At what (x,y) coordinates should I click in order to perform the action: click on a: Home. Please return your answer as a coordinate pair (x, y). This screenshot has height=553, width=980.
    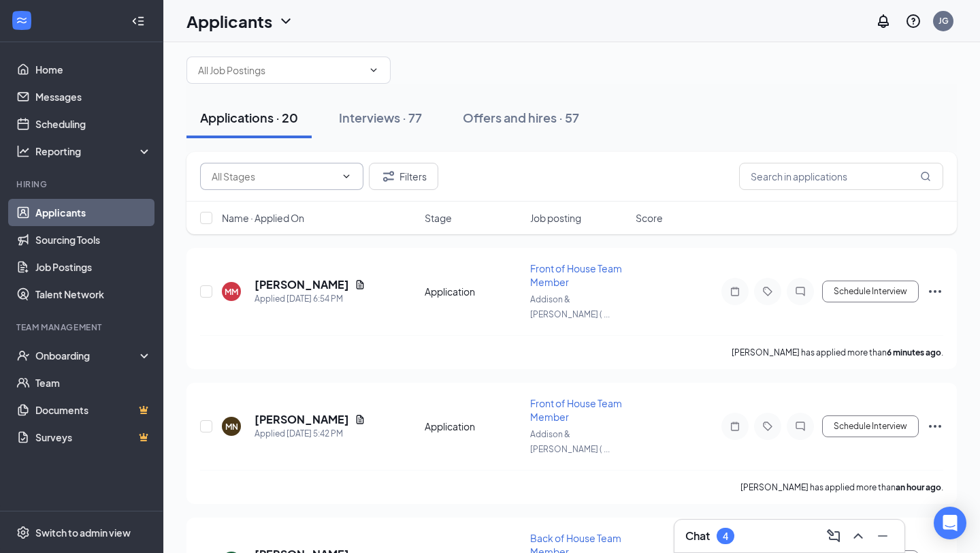
    Looking at the image, I should click on (93, 70).